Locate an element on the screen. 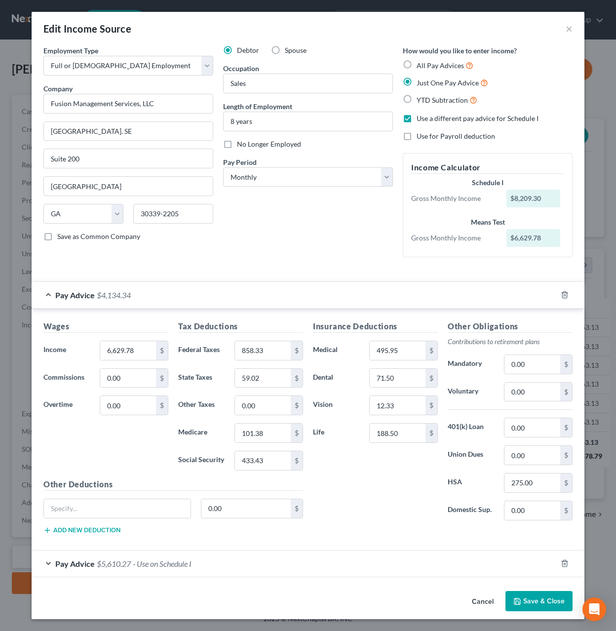  button: Cancel is located at coordinates (483, 602).